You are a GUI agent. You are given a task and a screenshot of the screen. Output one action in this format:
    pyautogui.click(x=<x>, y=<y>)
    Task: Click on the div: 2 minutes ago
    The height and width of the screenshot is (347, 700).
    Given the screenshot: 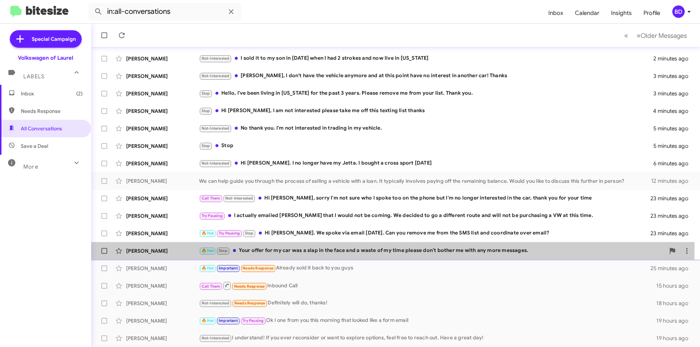 What is the action you would take?
    pyautogui.click(x=674, y=59)
    